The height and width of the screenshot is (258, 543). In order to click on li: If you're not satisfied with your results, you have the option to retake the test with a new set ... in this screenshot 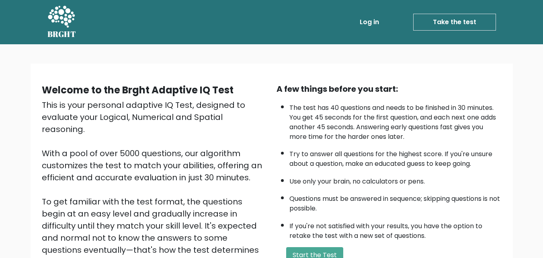, I will do `click(395, 229)`.